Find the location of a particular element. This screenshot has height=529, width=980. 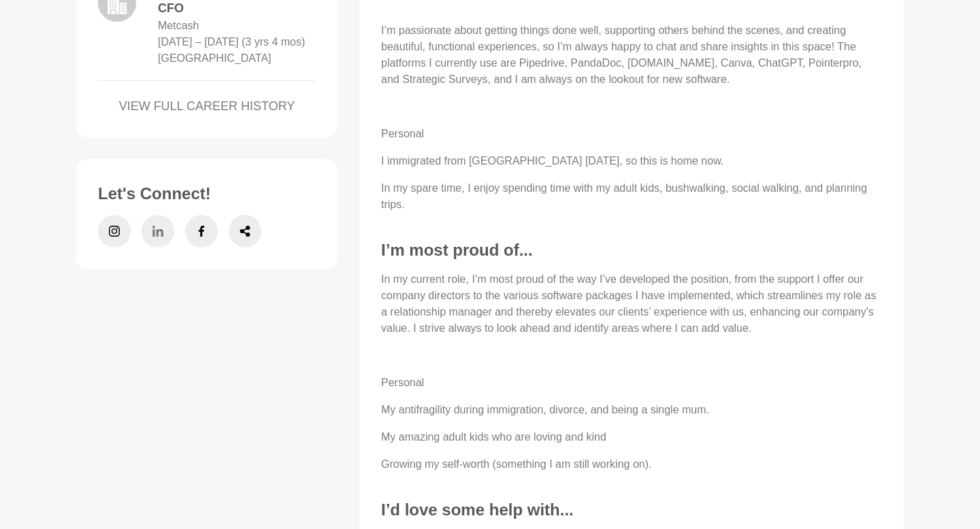

dd: Metcash is located at coordinates (179, 26).